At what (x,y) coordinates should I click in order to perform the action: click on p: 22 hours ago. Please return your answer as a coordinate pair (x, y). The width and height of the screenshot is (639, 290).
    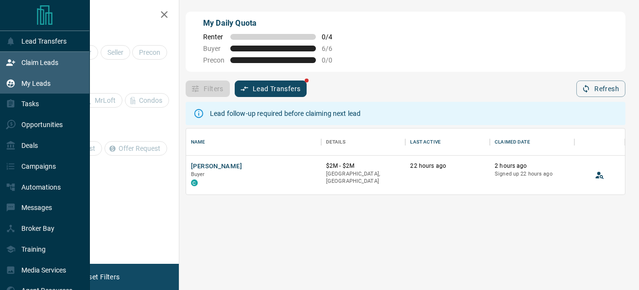
    Looking at the image, I should click on (447, 166).